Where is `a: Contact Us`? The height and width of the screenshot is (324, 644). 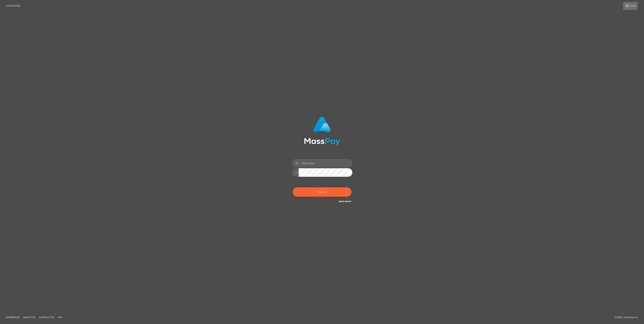
a: Contact Us is located at coordinates (47, 317).